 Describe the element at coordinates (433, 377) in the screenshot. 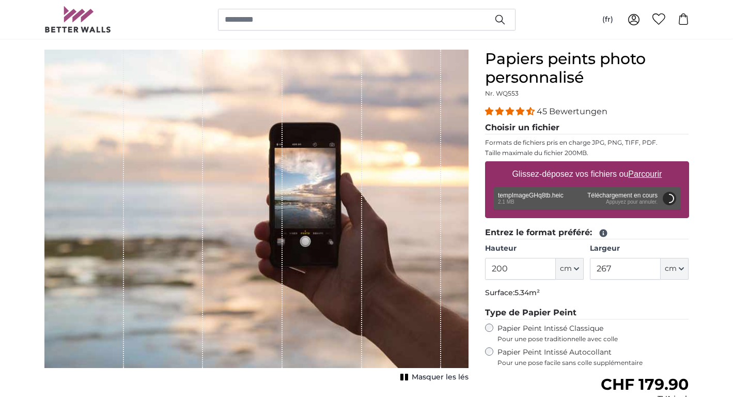

I see `button: Masquer les lés` at that location.